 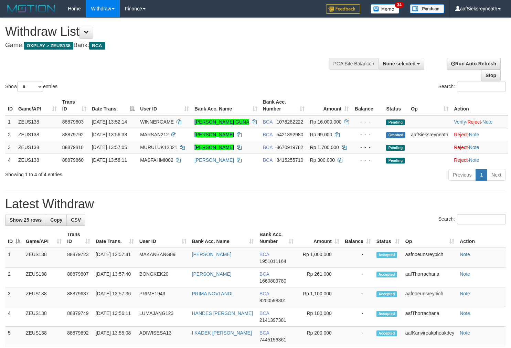 What do you see at coordinates (319, 336) in the screenshot?
I see `td: Rp 200,000` at bounding box center [319, 336].